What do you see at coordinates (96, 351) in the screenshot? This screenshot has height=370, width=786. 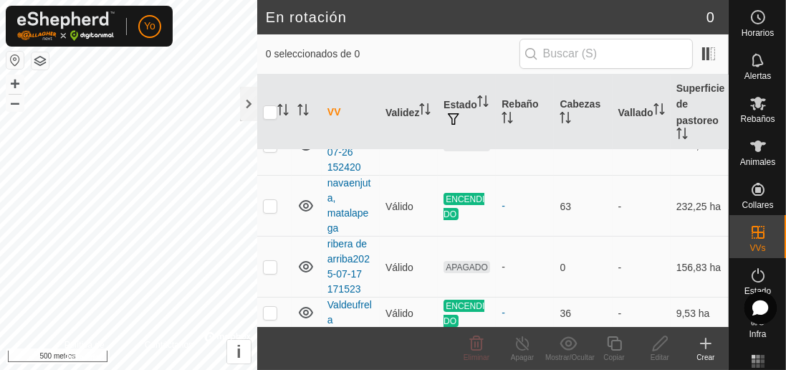 I see `a: Política de Privacidad` at bounding box center [96, 351].